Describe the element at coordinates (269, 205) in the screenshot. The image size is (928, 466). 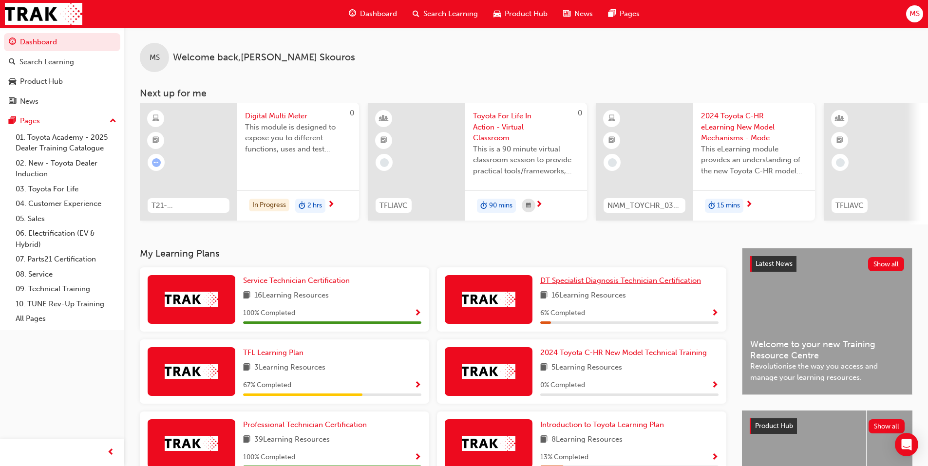
I see `div: In Progress` at that location.